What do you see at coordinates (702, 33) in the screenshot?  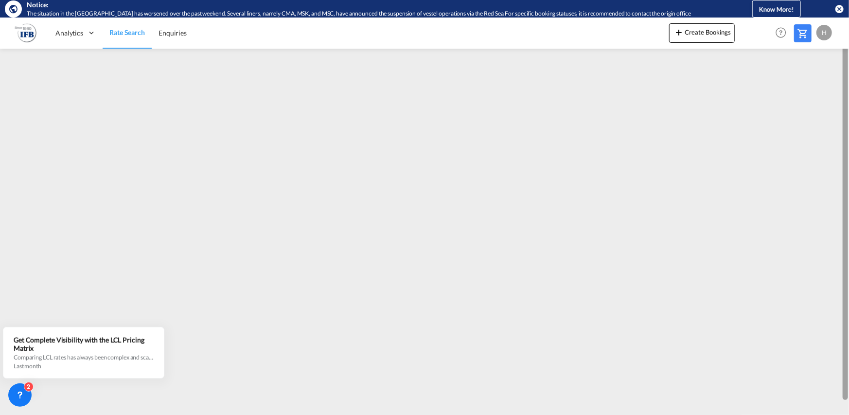 I see `button: icon-plus 400-fgCreate Bookings` at bounding box center [702, 33].